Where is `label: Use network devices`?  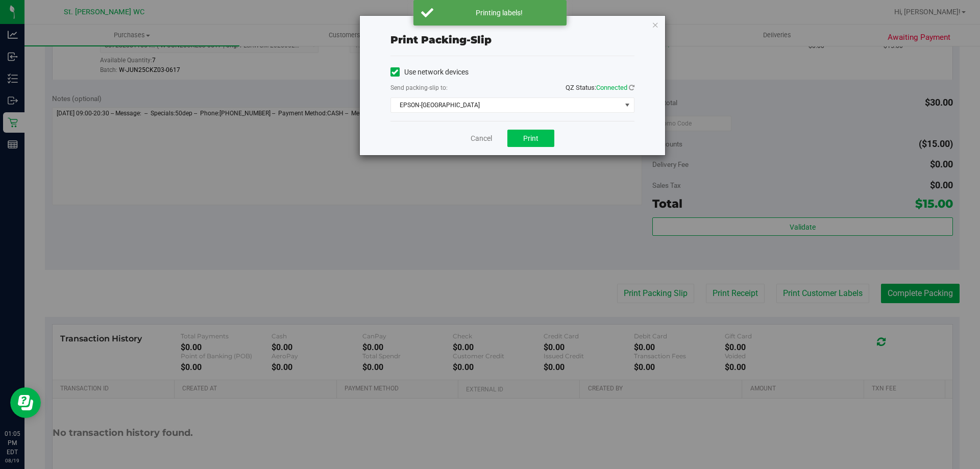 label: Use network devices is located at coordinates (429, 72).